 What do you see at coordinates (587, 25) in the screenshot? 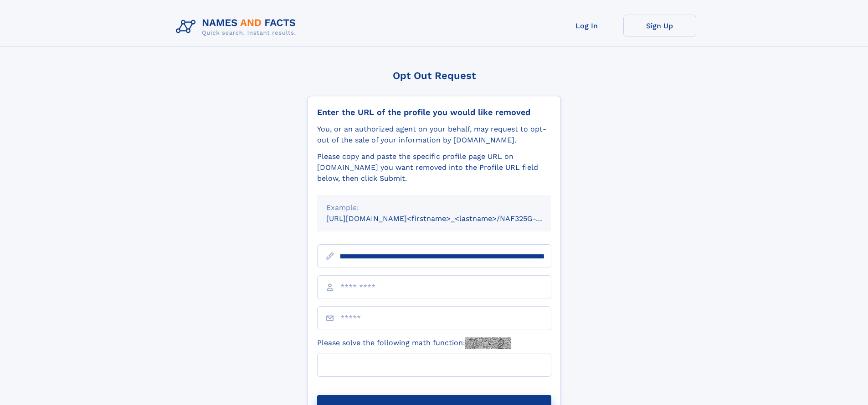
I see `a: Log In` at bounding box center [587, 25].